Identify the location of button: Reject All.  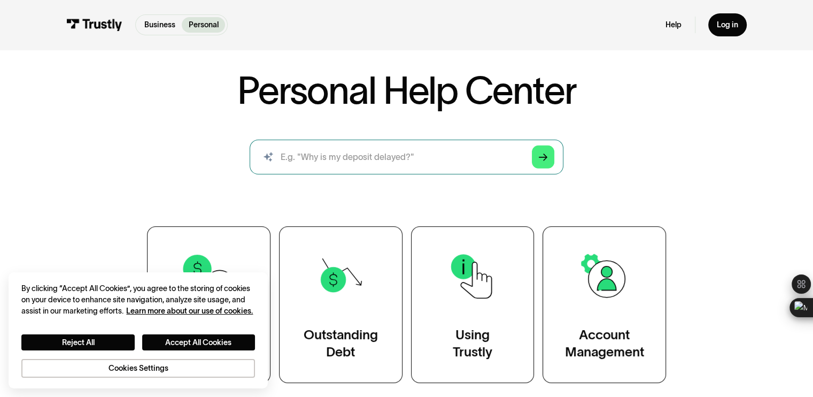
(77, 342).